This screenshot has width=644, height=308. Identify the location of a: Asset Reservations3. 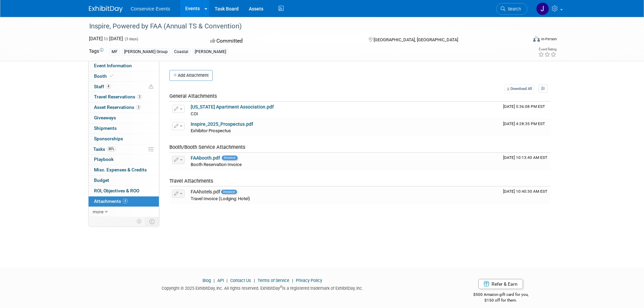
(124, 107).